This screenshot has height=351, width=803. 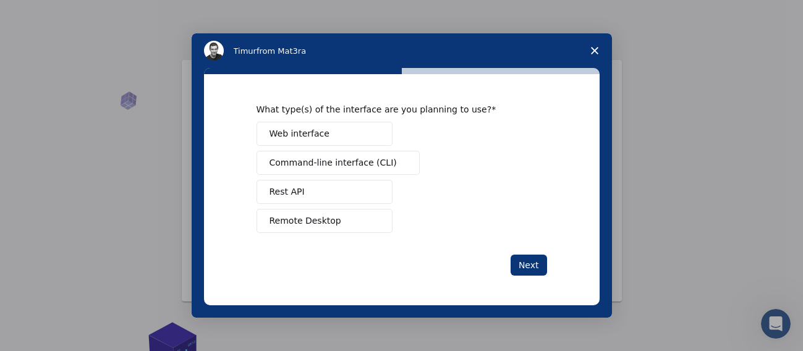 I want to click on button: Web interface, so click(x=325, y=134).